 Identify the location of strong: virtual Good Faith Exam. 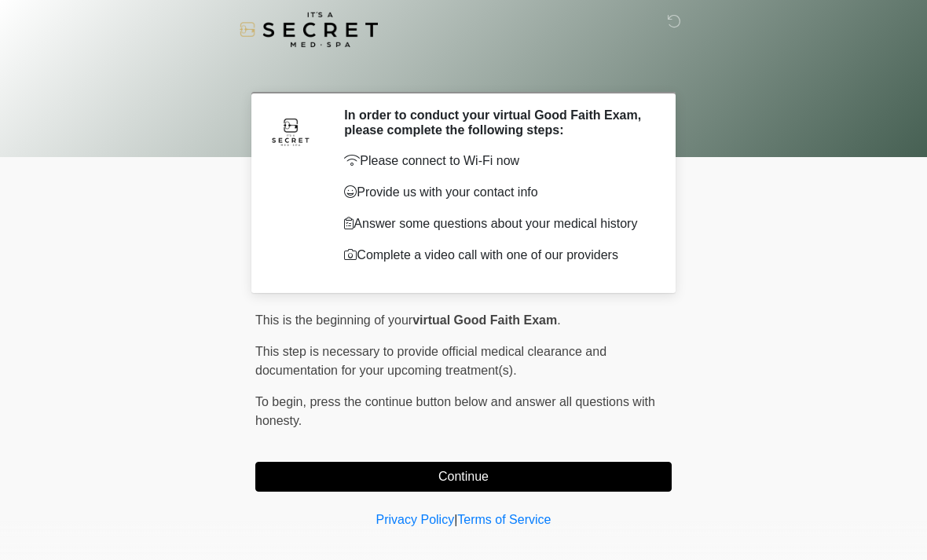
(485, 320).